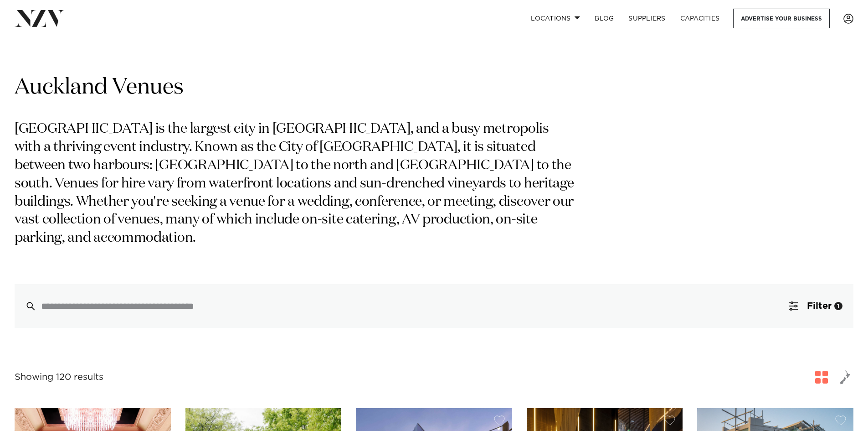 The image size is (868, 431). Describe the element at coordinates (700, 19) in the screenshot. I see `a: Capacities` at that location.